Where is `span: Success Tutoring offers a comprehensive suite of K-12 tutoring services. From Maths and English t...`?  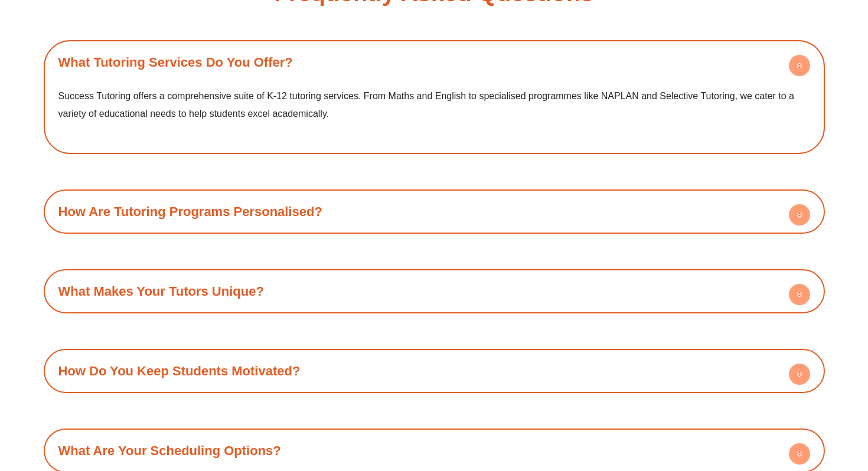 span: Success Tutoring offers a comprehensive suite of K-12 tutoring services. From Maths and English t... is located at coordinates (426, 105).